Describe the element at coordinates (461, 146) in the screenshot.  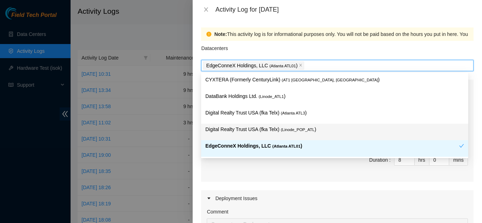
I see `span: check` at that location.